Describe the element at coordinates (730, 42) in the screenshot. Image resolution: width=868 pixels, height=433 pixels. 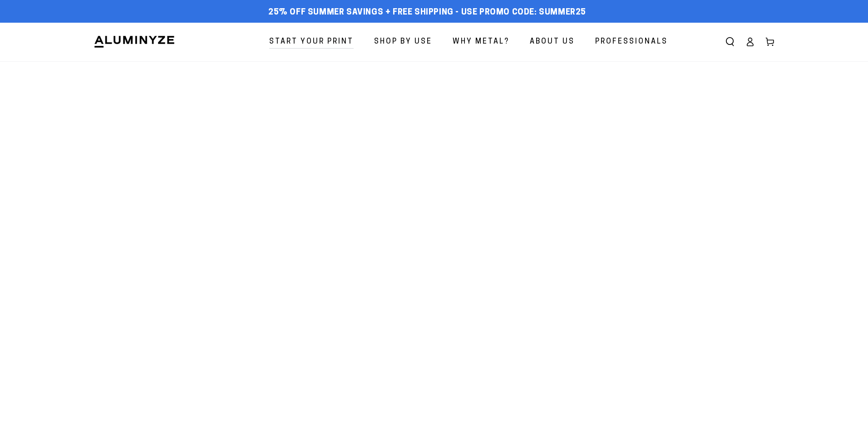
I see `summary: Search our site` at that location.